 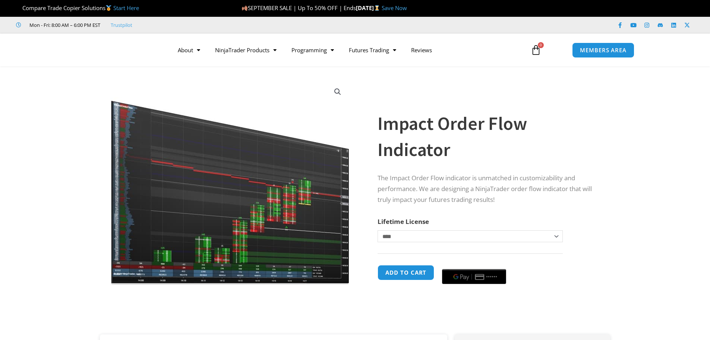 What do you see at coordinates (246, 50) in the screenshot?
I see `a: NinjaTrader Products` at bounding box center [246, 50].